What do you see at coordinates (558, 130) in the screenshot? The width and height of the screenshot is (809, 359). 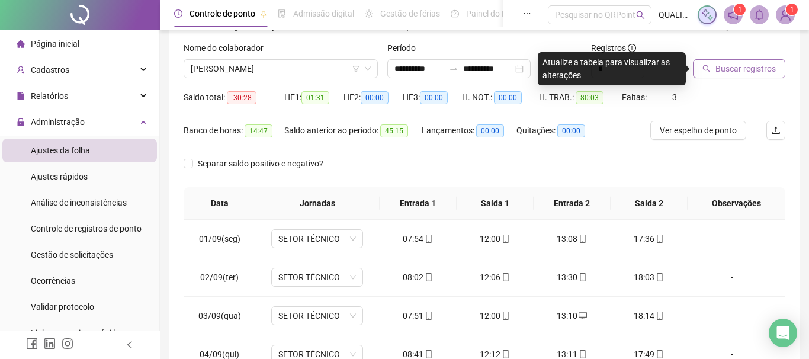 I see `div: Quitações:` at bounding box center [558, 130].